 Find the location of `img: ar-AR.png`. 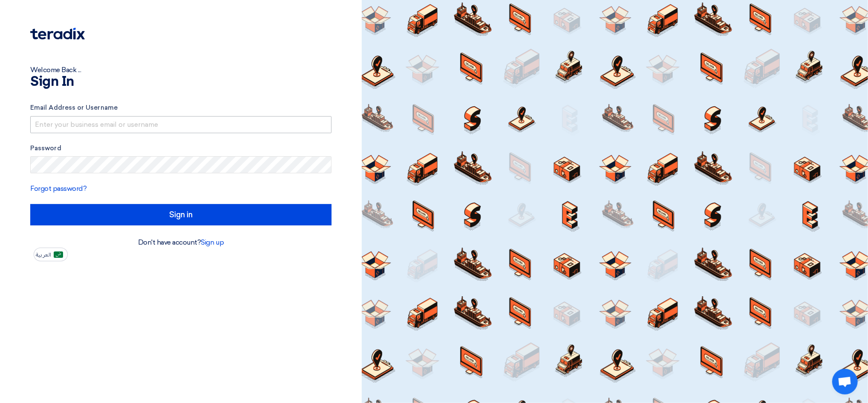

img: ar-AR.png is located at coordinates (58, 254).